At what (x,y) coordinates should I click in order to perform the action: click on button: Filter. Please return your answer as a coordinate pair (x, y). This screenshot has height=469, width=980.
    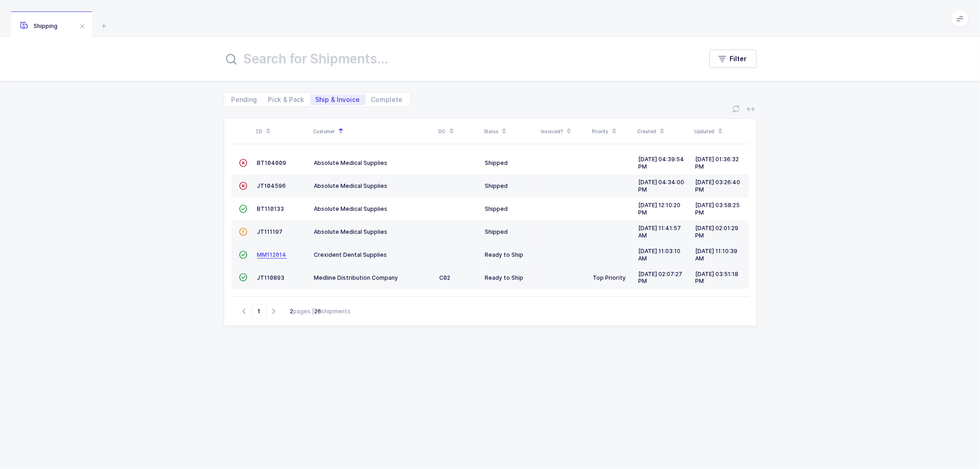
    Looking at the image, I should click on (733, 59).